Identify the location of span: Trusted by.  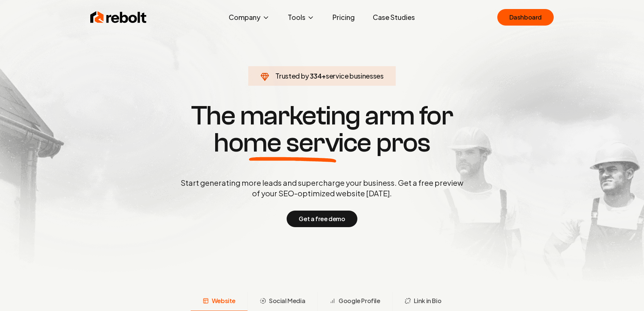
(292, 76).